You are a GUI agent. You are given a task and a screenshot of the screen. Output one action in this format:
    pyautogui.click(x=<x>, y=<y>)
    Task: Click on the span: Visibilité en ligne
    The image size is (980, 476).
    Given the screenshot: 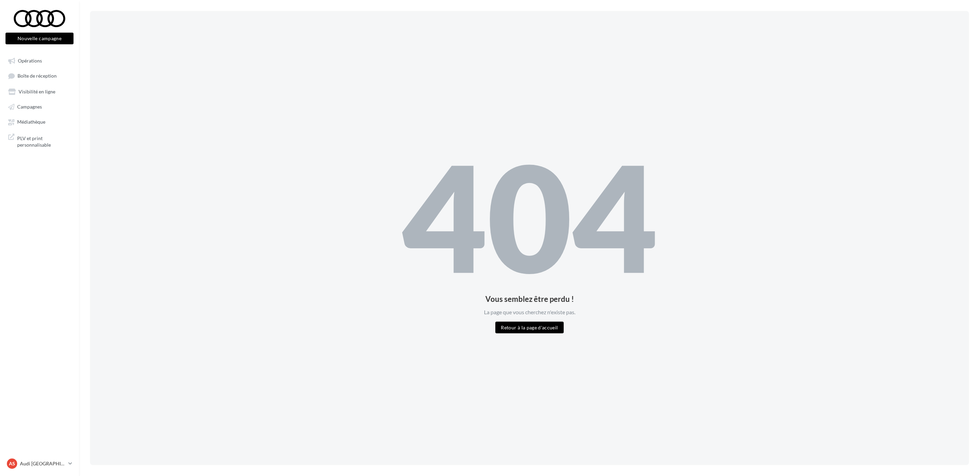 What is the action you would take?
    pyautogui.click(x=36, y=91)
    